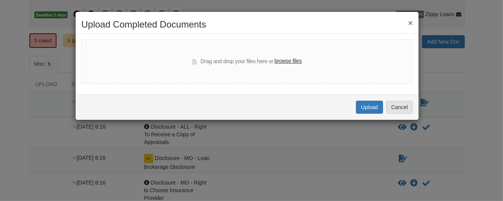 The width and height of the screenshot is (503, 201). What do you see at coordinates (370, 107) in the screenshot?
I see `button: Upload` at bounding box center [370, 107].